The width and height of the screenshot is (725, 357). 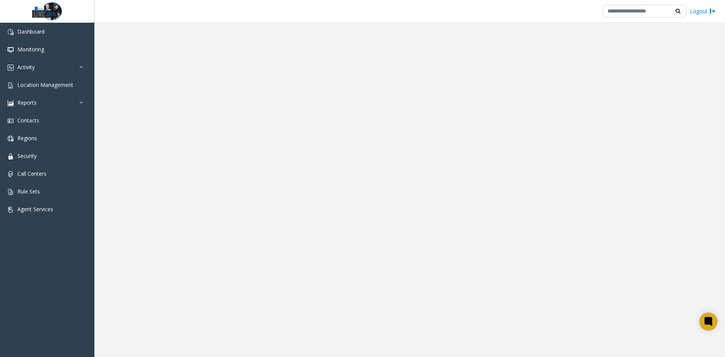 I want to click on img: logout, so click(x=713, y=11).